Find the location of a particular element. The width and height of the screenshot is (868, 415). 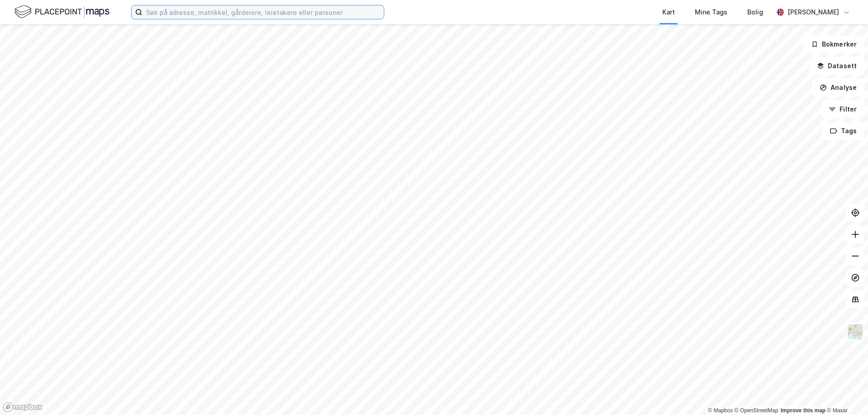

a: Mapbox is located at coordinates (720, 410).